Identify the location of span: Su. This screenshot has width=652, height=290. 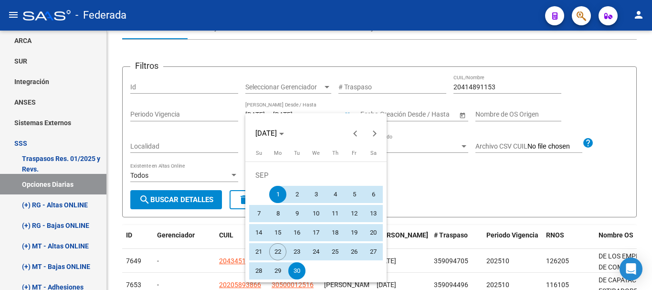
(259, 153).